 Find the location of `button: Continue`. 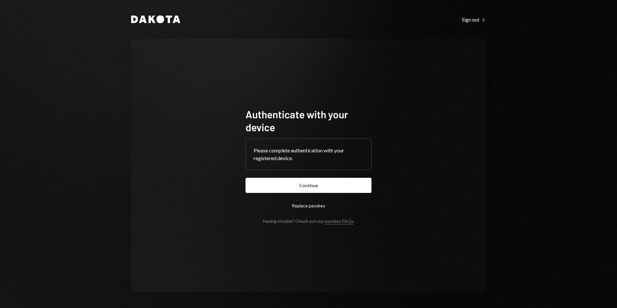

button: Continue is located at coordinates (308, 185).